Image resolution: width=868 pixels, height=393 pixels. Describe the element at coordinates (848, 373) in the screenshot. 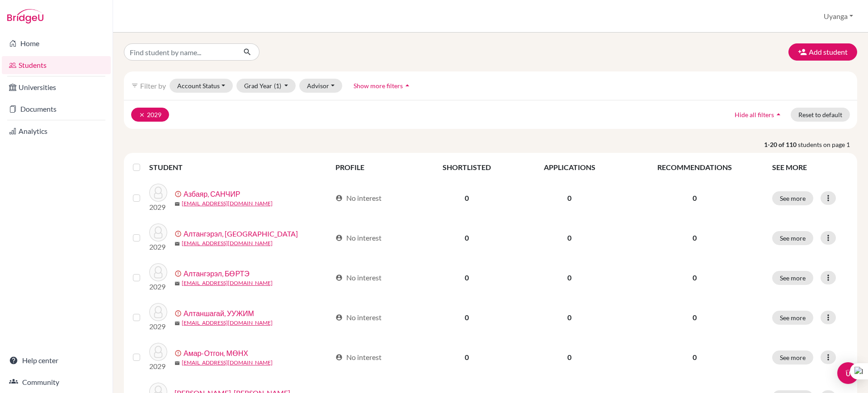

I see `div: Open Intercom Messenger` at that location.